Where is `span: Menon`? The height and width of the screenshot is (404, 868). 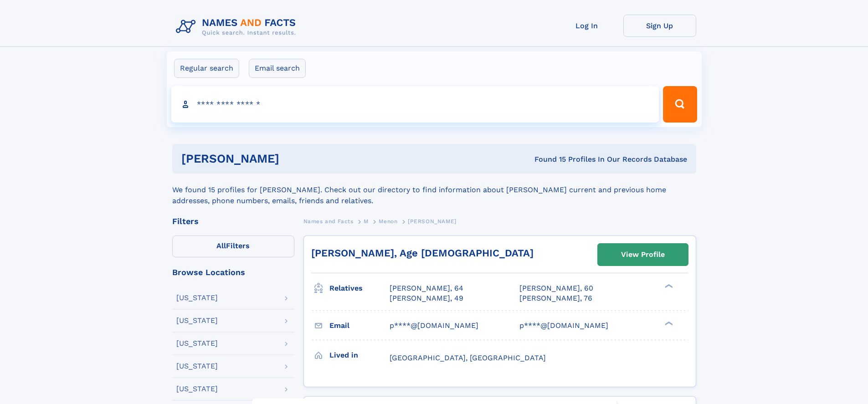
span: Menon is located at coordinates (388, 222).